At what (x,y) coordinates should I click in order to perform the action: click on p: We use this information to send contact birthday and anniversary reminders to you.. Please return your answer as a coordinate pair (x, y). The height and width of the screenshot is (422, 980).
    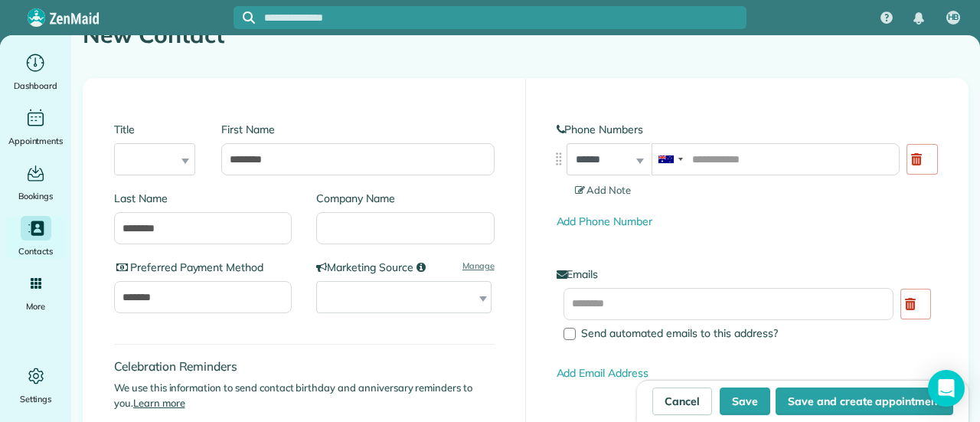
    Looking at the image, I should click on (304, 395).